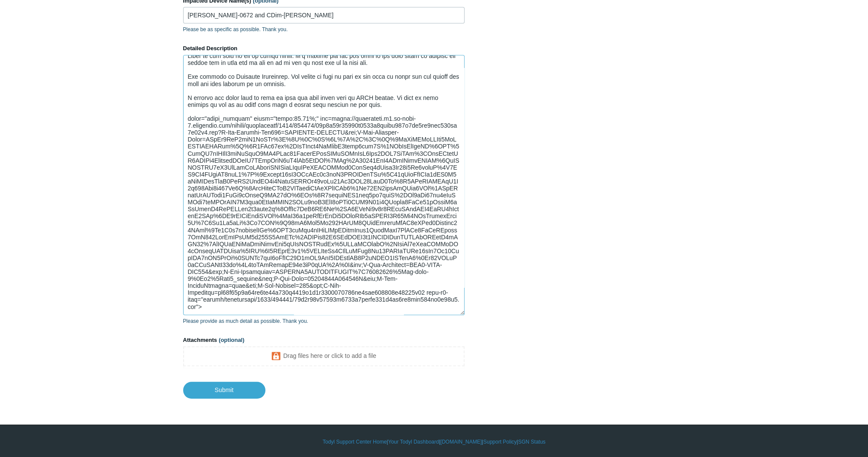 This screenshot has height=457, width=868. What do you see at coordinates (324, 49) in the screenshot?
I see `label: Detailed Description` at bounding box center [324, 49].